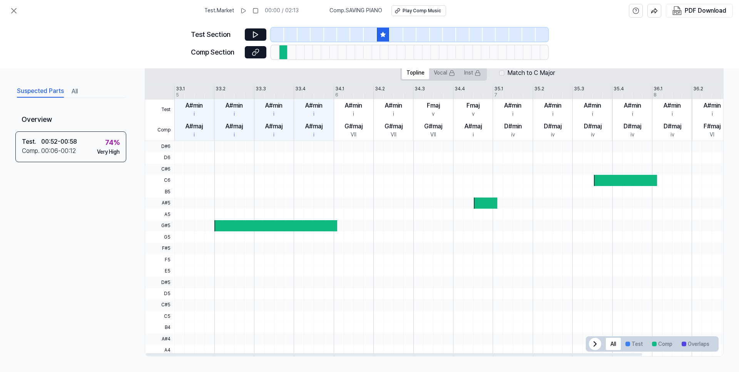  What do you see at coordinates (108, 152) in the screenshot?
I see `div: Very High` at bounding box center [108, 152].